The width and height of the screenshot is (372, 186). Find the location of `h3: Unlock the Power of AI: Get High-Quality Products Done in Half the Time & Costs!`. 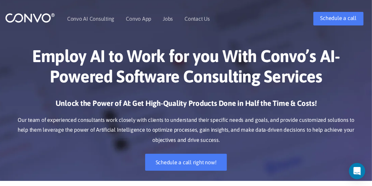

h3: Unlock the Power of AI: Get High-Quality Products Done in Half the Time & Costs! is located at coordinates (186, 106).